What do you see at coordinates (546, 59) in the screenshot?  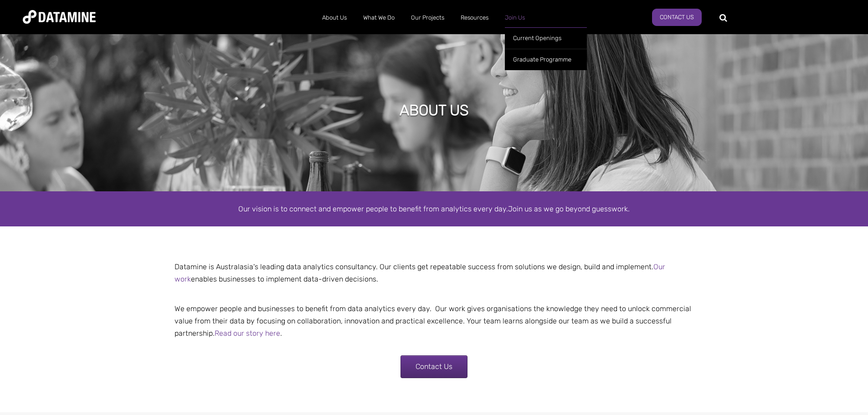 I see `a: Graduate Programme` at bounding box center [546, 59].